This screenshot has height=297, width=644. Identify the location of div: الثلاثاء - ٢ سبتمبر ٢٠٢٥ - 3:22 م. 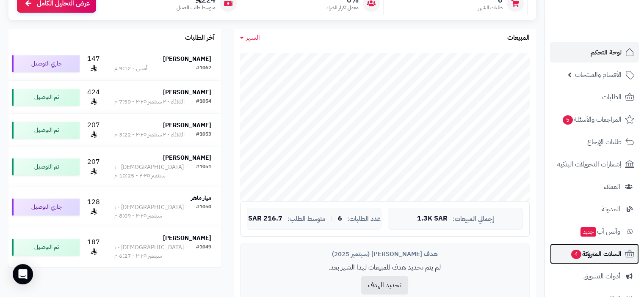
(149, 135).